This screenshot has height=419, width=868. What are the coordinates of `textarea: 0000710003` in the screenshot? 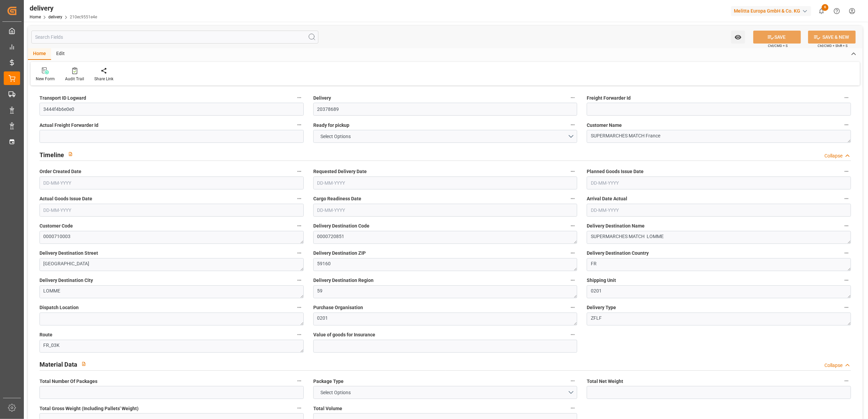 It's located at (172, 237).